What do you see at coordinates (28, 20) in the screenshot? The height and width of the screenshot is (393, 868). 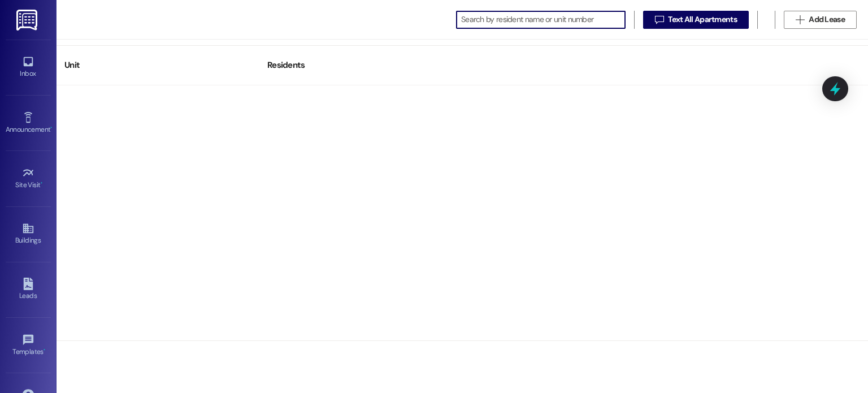 I see `img: ResiDesk Logo` at bounding box center [28, 20].